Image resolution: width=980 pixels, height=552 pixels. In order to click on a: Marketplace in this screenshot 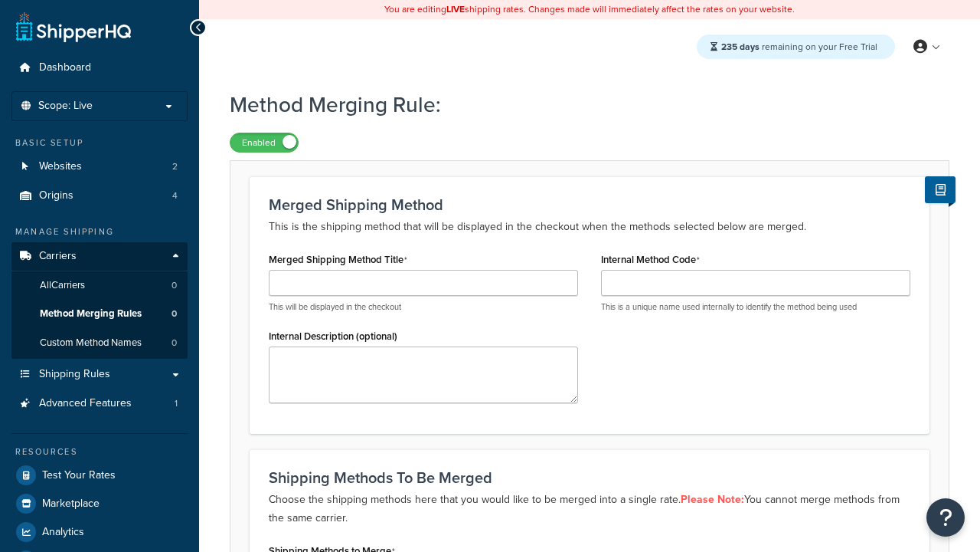, I will do `click(99, 504)`.